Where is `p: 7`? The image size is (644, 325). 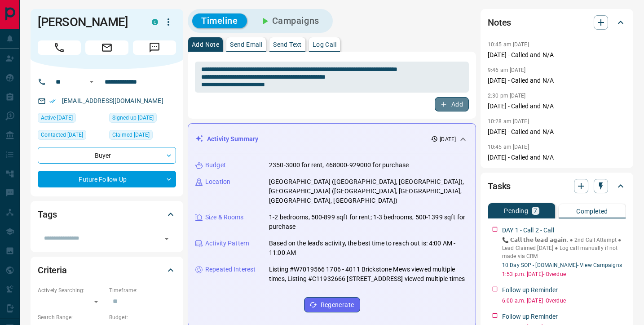 p: 7 is located at coordinates (535, 211).